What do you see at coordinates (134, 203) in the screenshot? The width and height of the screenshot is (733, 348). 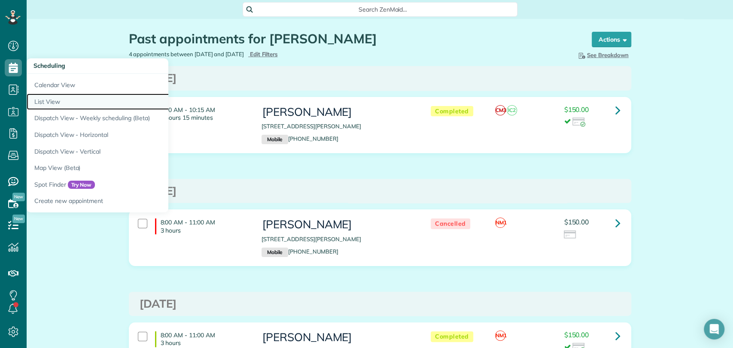 I see `a: Create new appointment` at bounding box center [134, 203].